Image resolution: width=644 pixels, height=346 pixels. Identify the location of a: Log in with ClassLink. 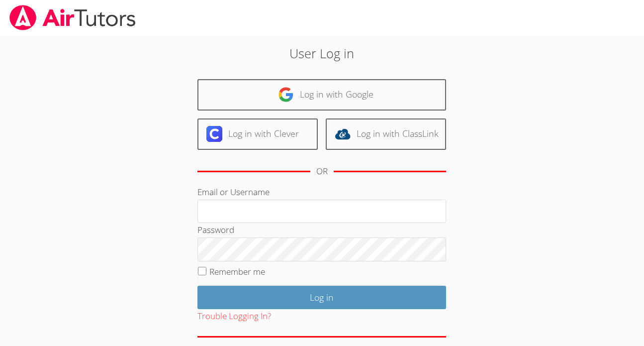
(386, 134).